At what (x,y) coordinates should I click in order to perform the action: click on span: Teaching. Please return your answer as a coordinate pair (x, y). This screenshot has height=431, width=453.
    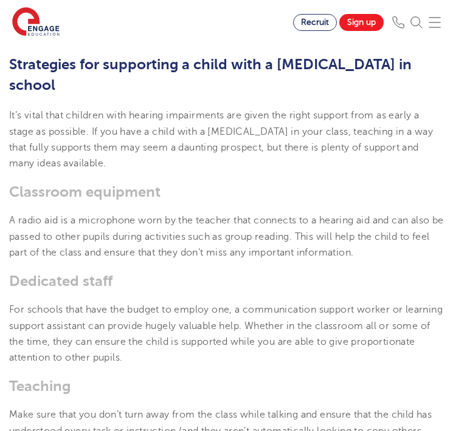
    Looking at the image, I should click on (39, 386).